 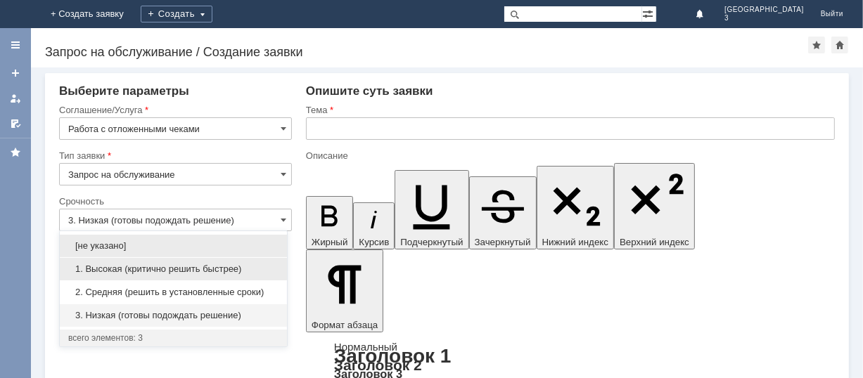 What do you see at coordinates (15, 124) in the screenshot?
I see `a: Мои согласования` at bounding box center [15, 124].